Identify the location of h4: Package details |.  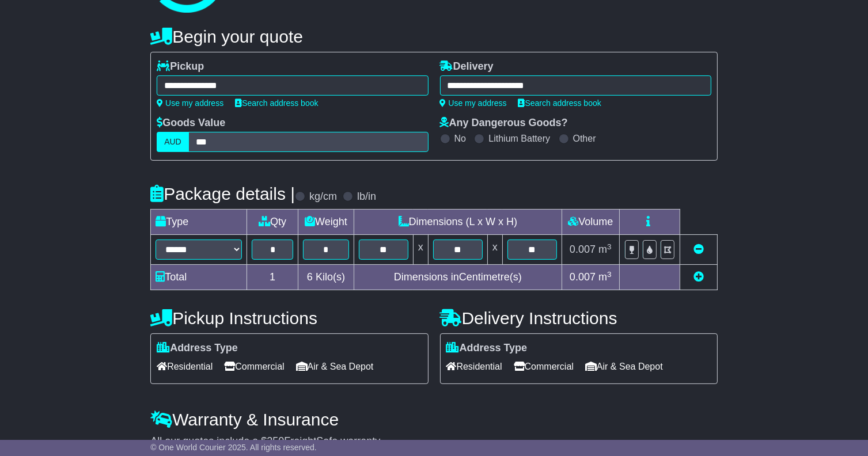
(222, 193).